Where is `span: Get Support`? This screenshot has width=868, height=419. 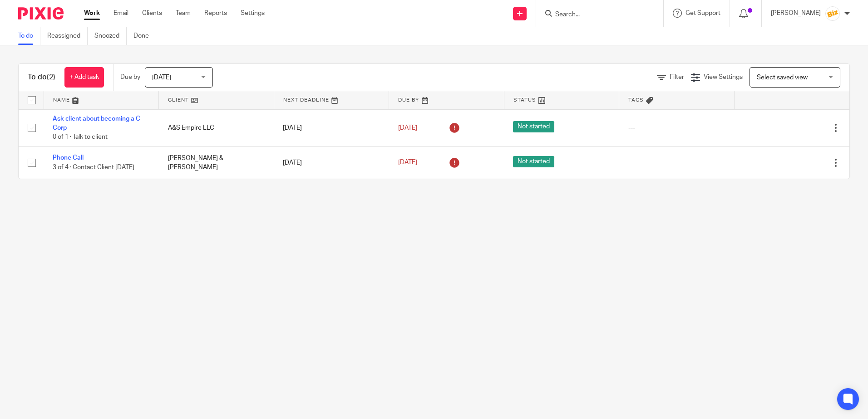
span: Get Support is located at coordinates (703, 13).